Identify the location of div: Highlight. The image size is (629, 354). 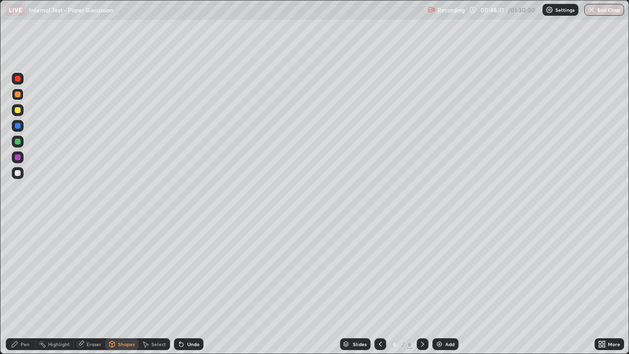
(59, 344).